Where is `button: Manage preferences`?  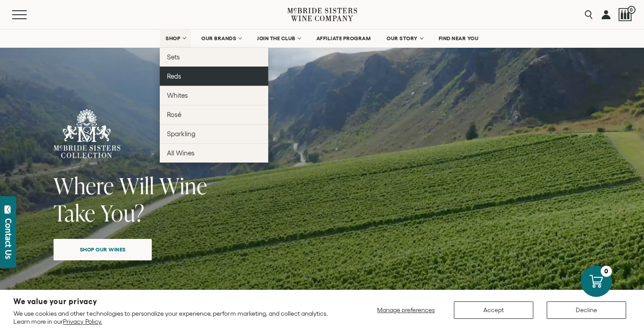
button: Manage preferences is located at coordinates (406, 310).